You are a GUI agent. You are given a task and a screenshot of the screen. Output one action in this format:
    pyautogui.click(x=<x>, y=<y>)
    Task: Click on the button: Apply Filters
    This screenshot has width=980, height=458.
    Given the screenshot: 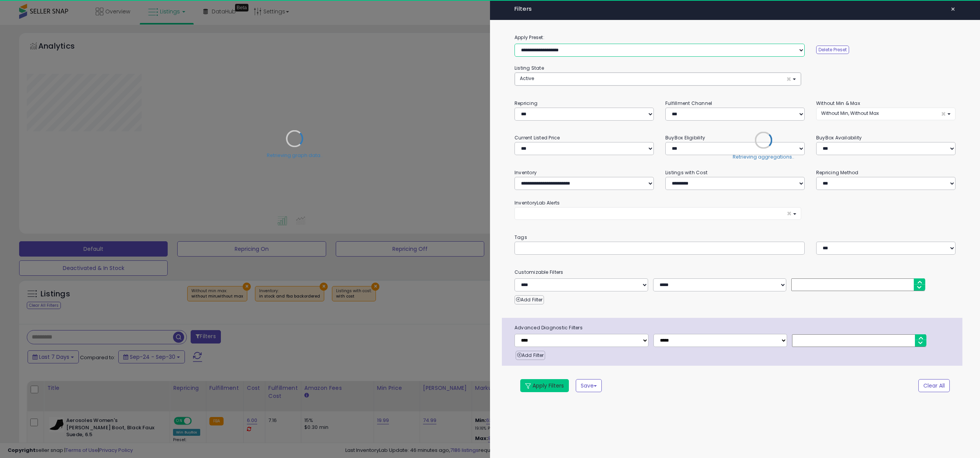 What is the action you would take?
    pyautogui.click(x=544, y=385)
    